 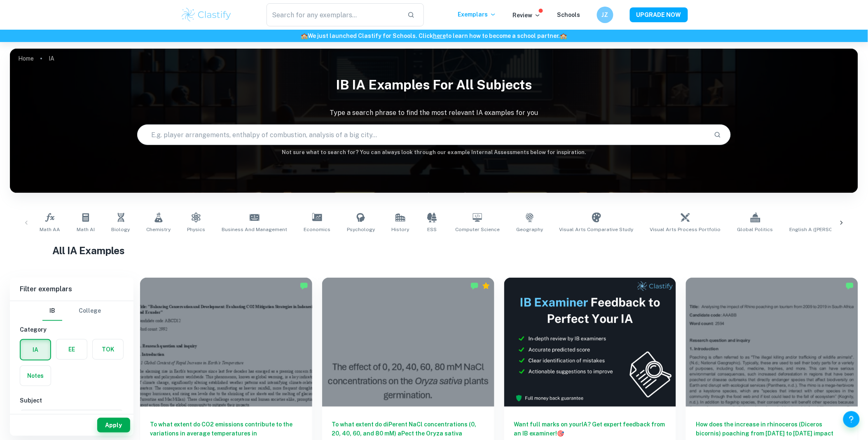 I want to click on a: Clastify logo, so click(x=206, y=14).